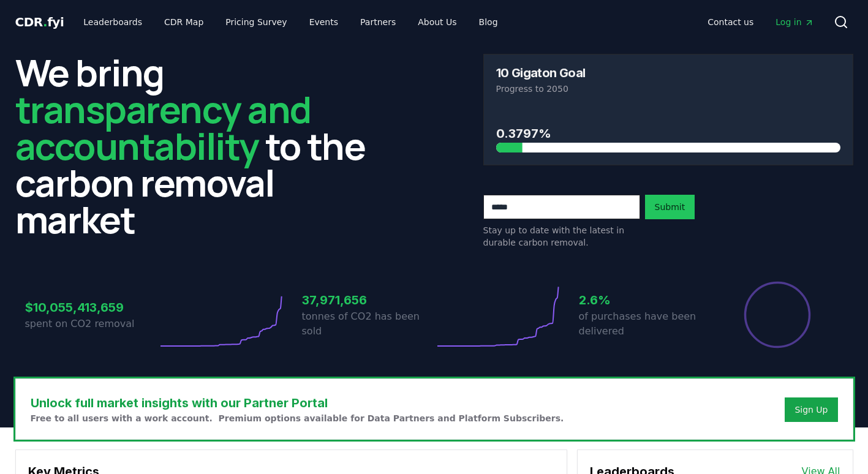 The width and height of the screenshot is (868, 474). Describe the element at coordinates (40, 22) in the screenshot. I see `a: CDR.fyi` at that location.